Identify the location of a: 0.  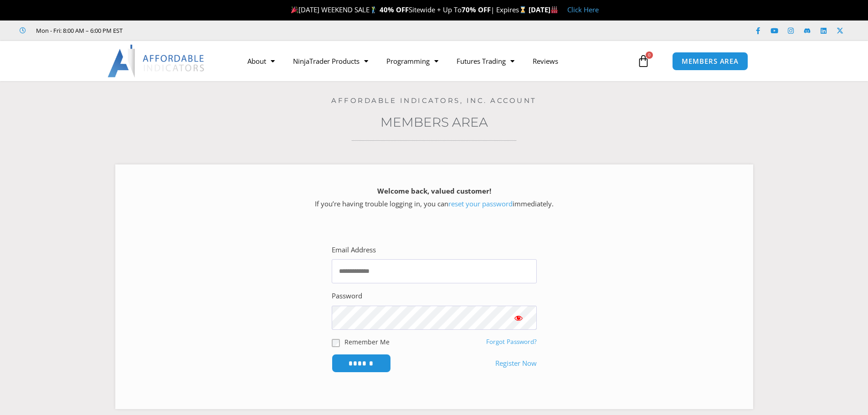
(644, 61).